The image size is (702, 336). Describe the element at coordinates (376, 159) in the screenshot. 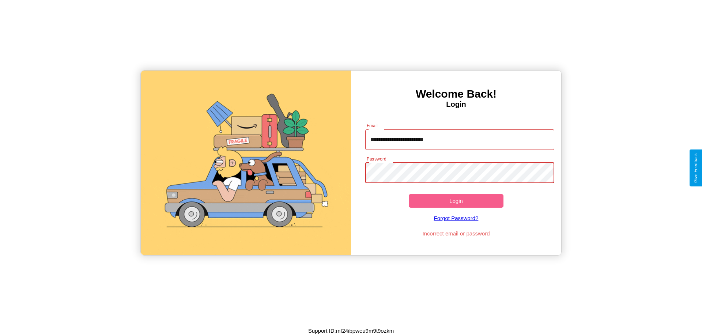

I see `label: Password` at that location.